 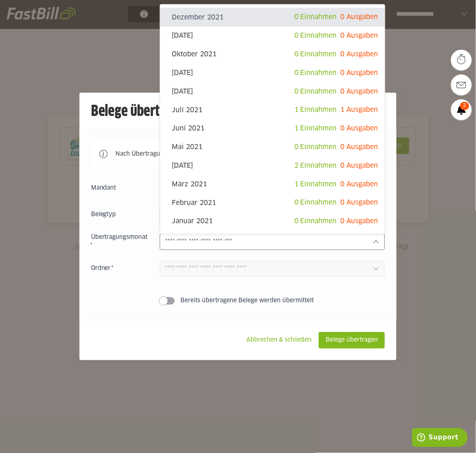 What do you see at coordinates (465, 106) in the screenshot?
I see `span: 2` at bounding box center [465, 106].